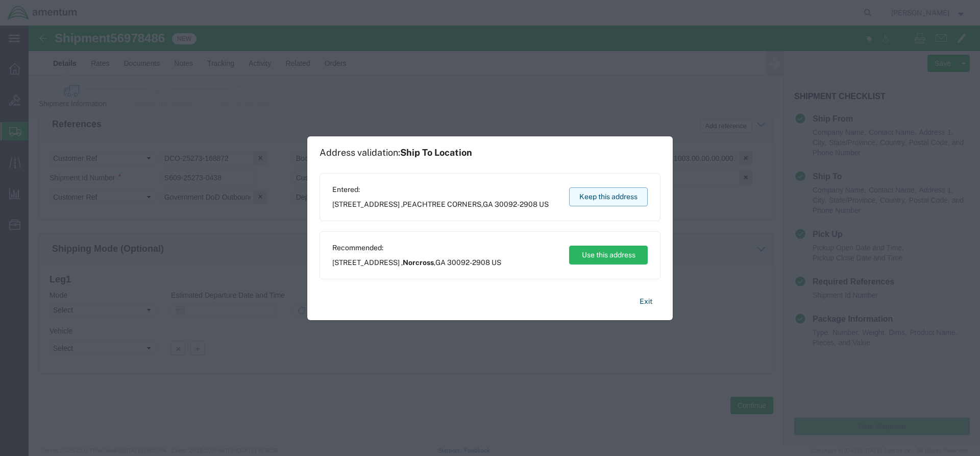 The image size is (980, 456). What do you see at coordinates (442, 204) in the screenshot?
I see `span: PEACHTREE CORNERS` at bounding box center [442, 204].